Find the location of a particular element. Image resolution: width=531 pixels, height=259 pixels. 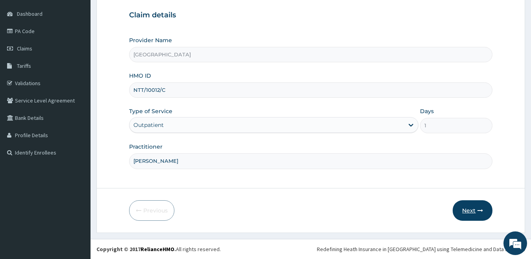

label: Practitioner is located at coordinates (146, 147).